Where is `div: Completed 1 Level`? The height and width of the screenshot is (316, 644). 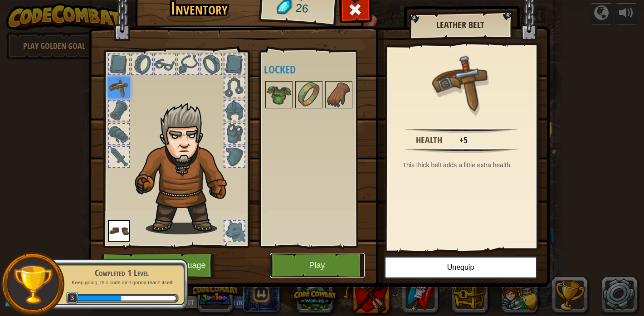 div: Completed 1 Level is located at coordinates (121, 273).